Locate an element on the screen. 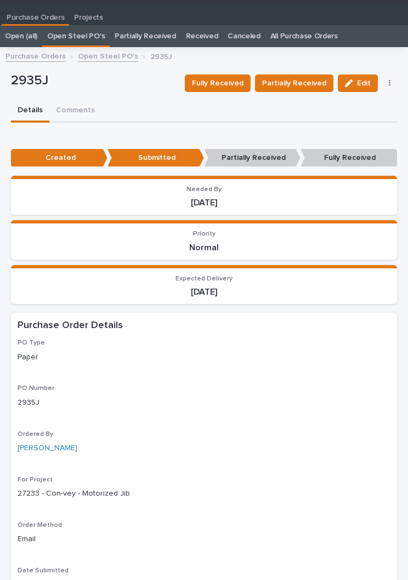  a: Open (all) is located at coordinates (21, 36).